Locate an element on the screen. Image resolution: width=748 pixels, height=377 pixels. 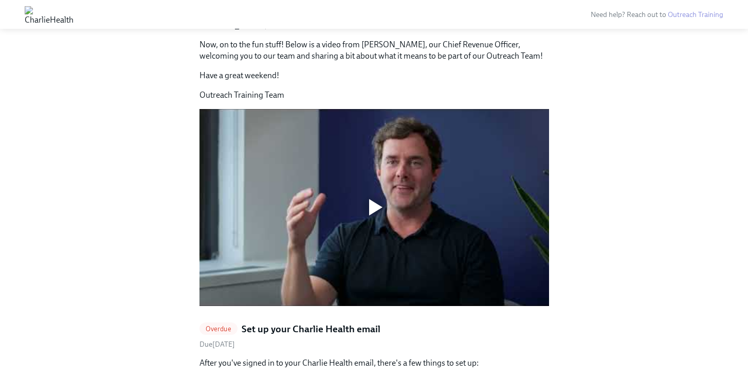
p: Outreach Training Team is located at coordinates (374, 95).